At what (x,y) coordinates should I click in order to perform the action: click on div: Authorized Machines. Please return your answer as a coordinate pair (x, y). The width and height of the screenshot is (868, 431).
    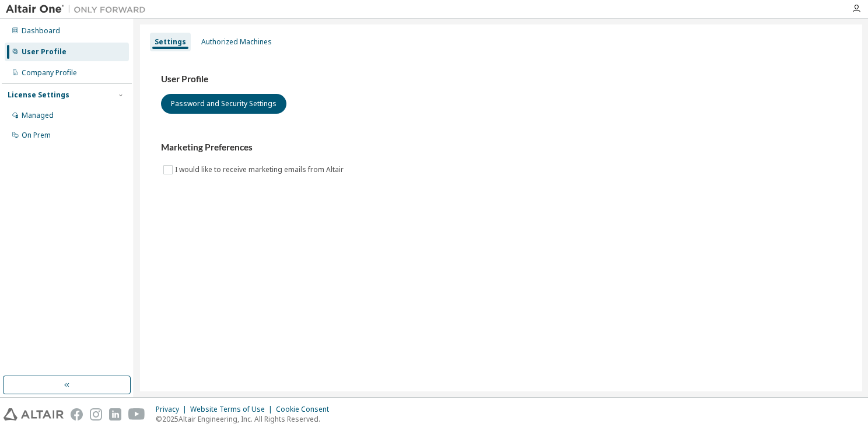
    Looking at the image, I should click on (236, 42).